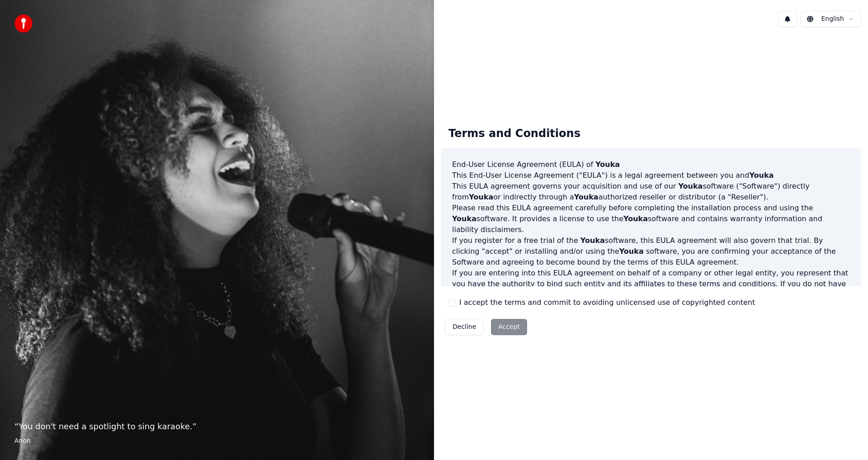  What do you see at coordinates (651, 192) in the screenshot?
I see `p: This EULA agreement governs your acquisition and use of our software ("Software") directly from o...` at bounding box center [651, 192].